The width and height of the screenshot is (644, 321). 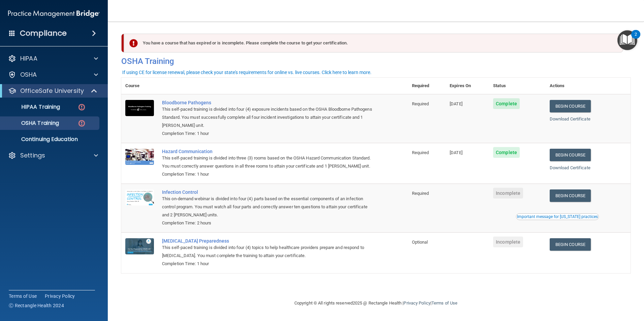 I want to click on a: OSHA, so click(x=53, y=75).